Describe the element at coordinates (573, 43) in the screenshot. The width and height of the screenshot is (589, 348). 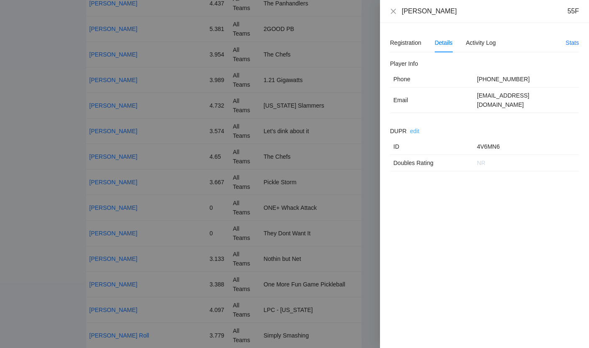
I see `a: Stats` at that location.